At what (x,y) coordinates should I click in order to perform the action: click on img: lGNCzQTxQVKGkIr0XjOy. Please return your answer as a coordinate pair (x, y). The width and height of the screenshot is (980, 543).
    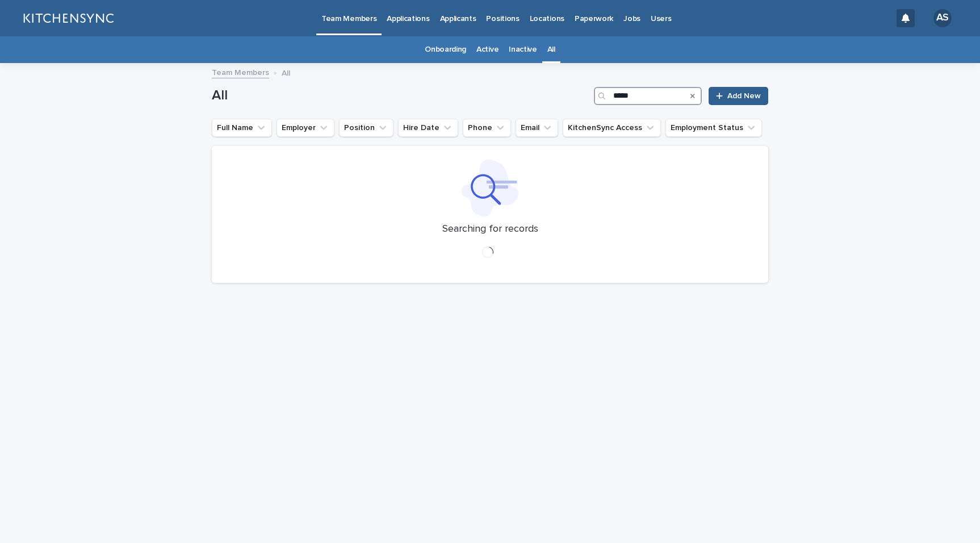
    Looking at the image, I should click on (68, 18).